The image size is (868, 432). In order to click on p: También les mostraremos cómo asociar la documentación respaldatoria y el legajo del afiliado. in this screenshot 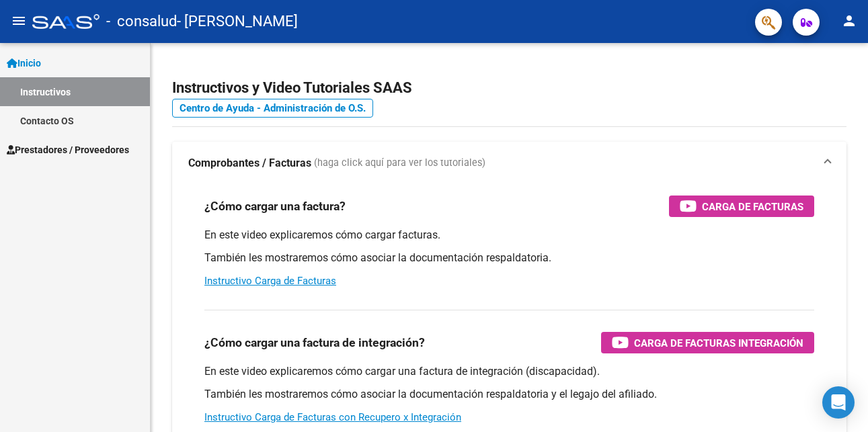, I will do `click(509, 394)`.